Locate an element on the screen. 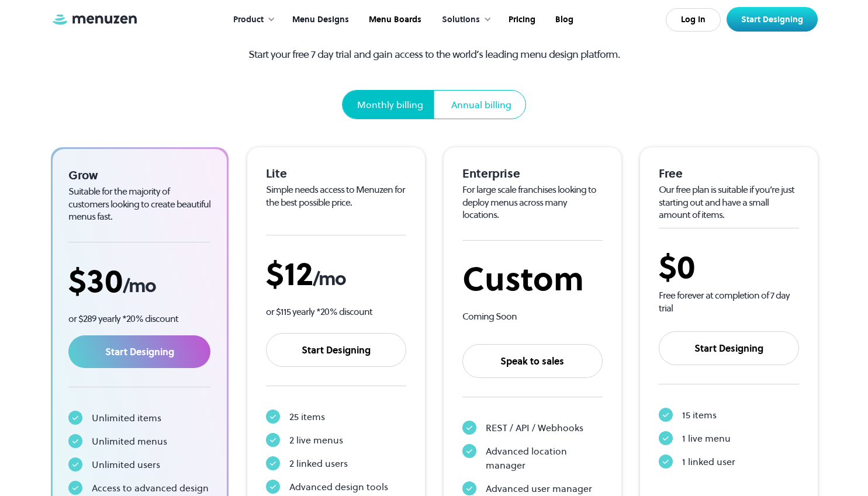  a: Speak to sales is located at coordinates (533, 361).